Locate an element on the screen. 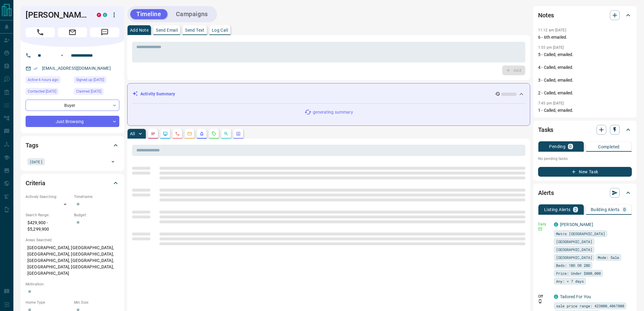  button: New Task is located at coordinates (585, 172).